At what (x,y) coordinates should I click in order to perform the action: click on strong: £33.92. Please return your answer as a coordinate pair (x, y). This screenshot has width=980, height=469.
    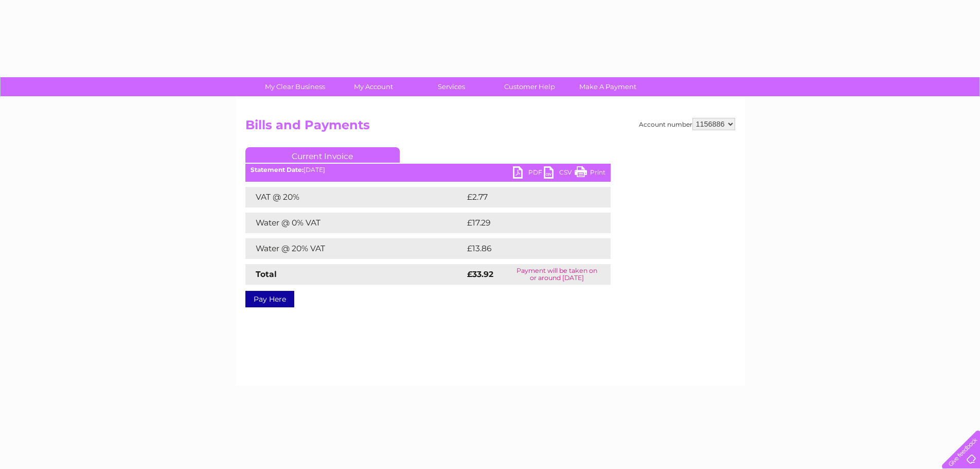
    Looking at the image, I should click on (480, 274).